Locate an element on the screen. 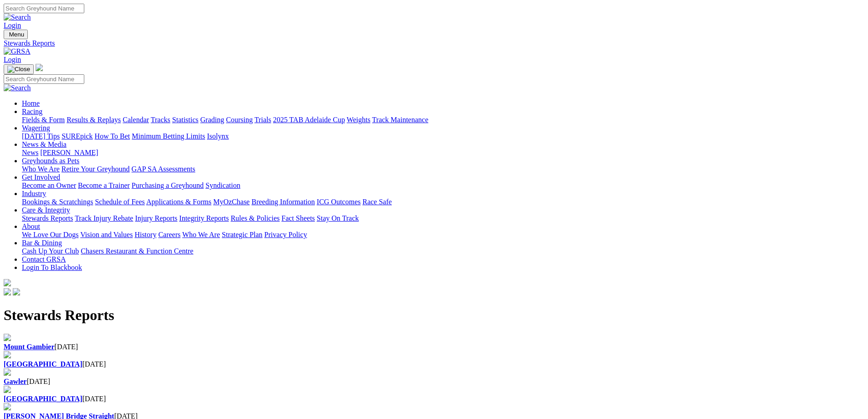  a: Results & Replays is located at coordinates (94, 120).